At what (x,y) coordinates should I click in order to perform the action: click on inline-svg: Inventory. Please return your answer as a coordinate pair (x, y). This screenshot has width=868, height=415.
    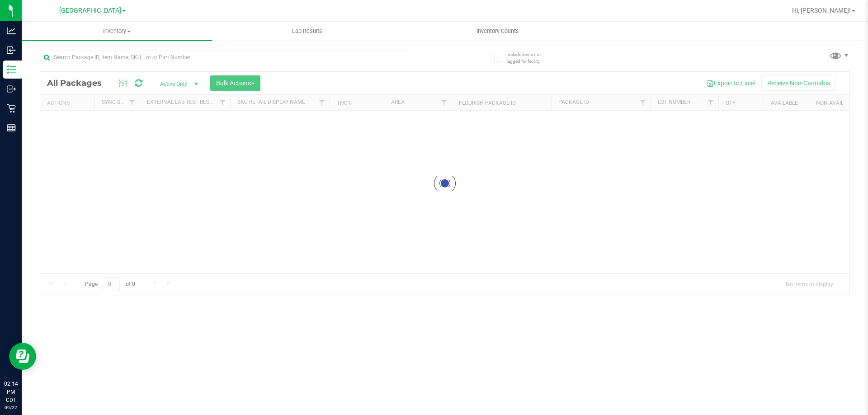
    Looking at the image, I should click on (11, 70).